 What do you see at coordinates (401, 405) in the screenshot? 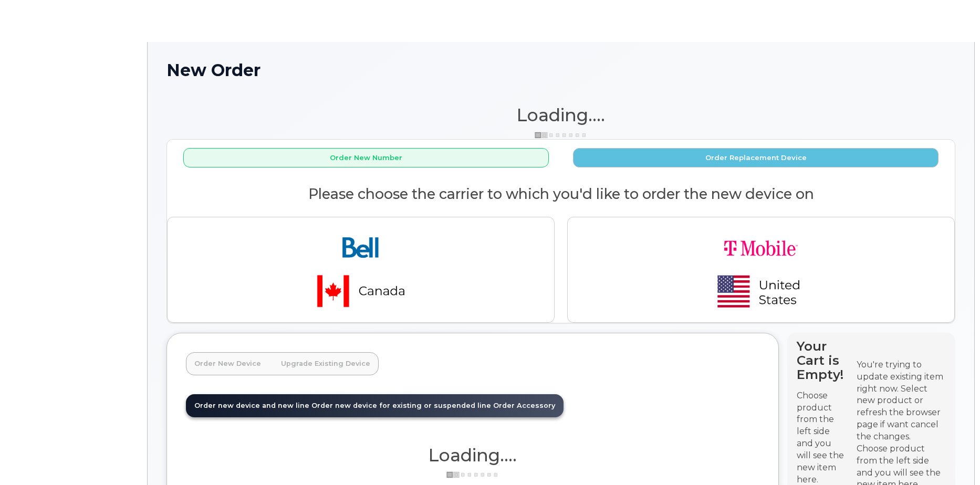
I see `span: Order new device for existing or suspended line` at bounding box center [401, 405].